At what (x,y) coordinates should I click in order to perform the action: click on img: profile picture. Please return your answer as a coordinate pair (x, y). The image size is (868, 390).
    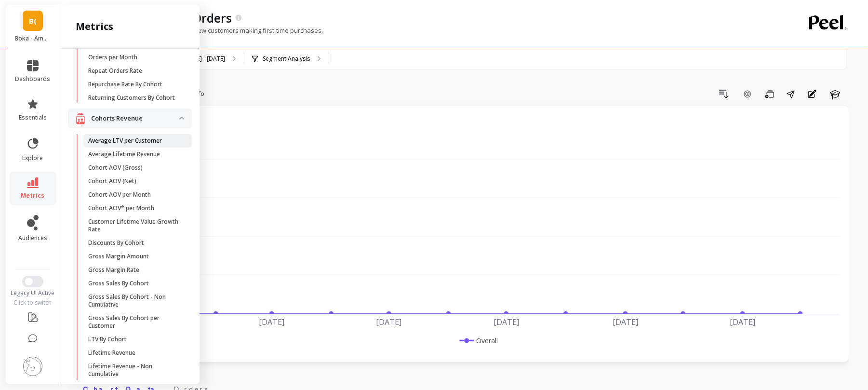
    Looking at the image, I should click on (33, 366).